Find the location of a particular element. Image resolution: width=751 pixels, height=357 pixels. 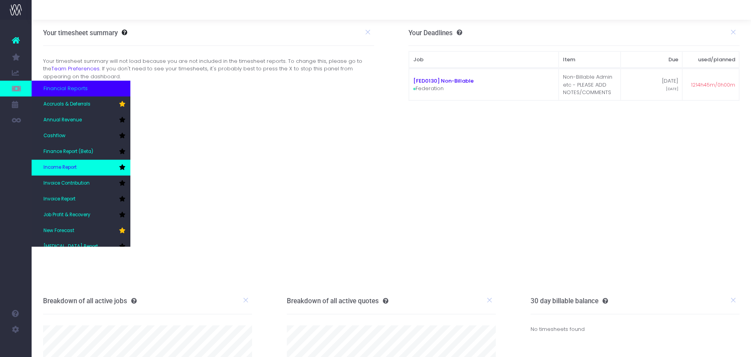

th: used/planned: activate to sort column ascending is located at coordinates (711, 60).